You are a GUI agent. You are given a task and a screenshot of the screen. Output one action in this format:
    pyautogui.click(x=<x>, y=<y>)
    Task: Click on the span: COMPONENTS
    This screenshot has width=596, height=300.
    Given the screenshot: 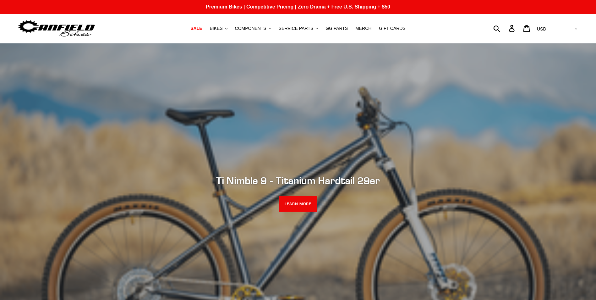 What is the action you would take?
    pyautogui.click(x=251, y=28)
    